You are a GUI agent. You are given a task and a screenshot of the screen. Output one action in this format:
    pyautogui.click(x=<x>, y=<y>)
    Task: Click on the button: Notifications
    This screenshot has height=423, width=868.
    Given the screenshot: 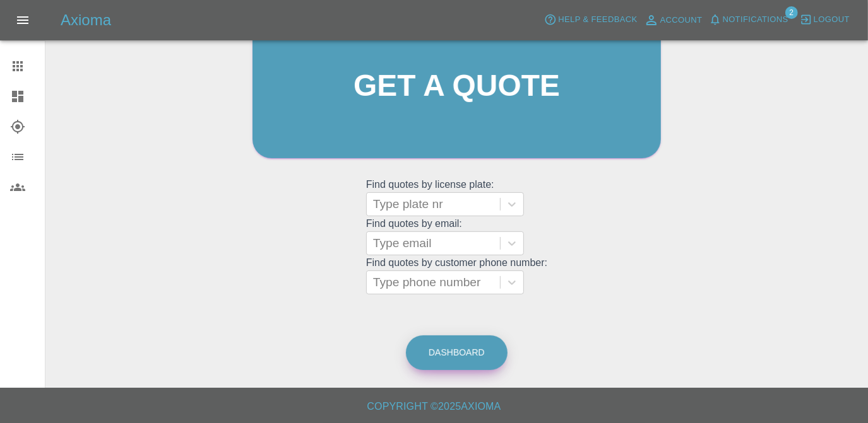 What is the action you would take?
    pyautogui.click(x=748, y=19)
    